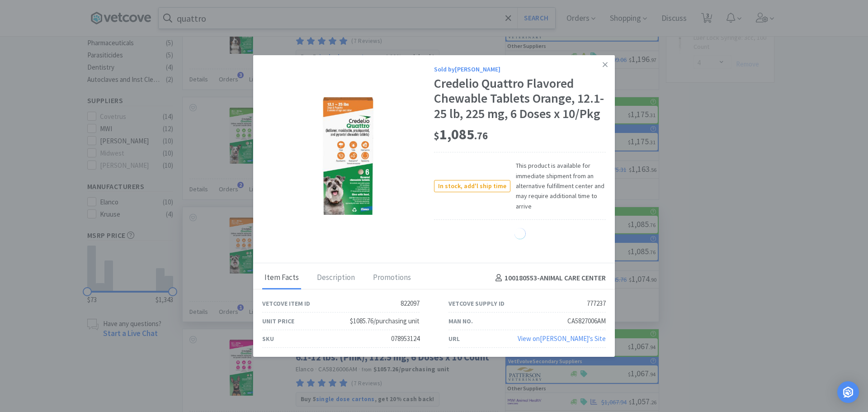 Image resolution: width=868 pixels, height=412 pixels. Describe the element at coordinates (392, 278) in the screenshot. I see `div: Promotions` at that location.